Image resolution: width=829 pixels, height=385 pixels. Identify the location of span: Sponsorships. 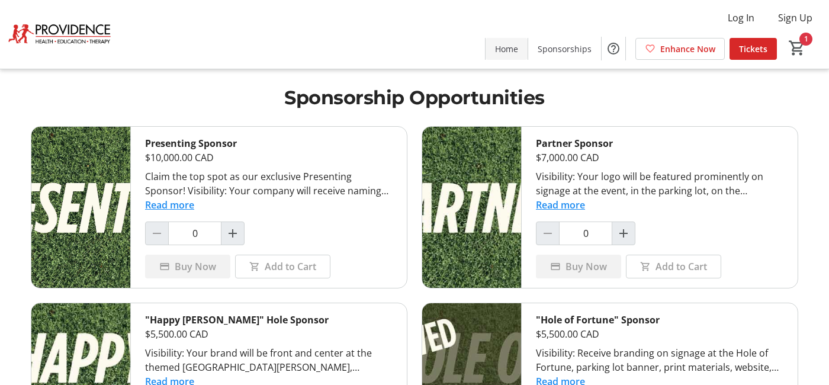
(564, 49).